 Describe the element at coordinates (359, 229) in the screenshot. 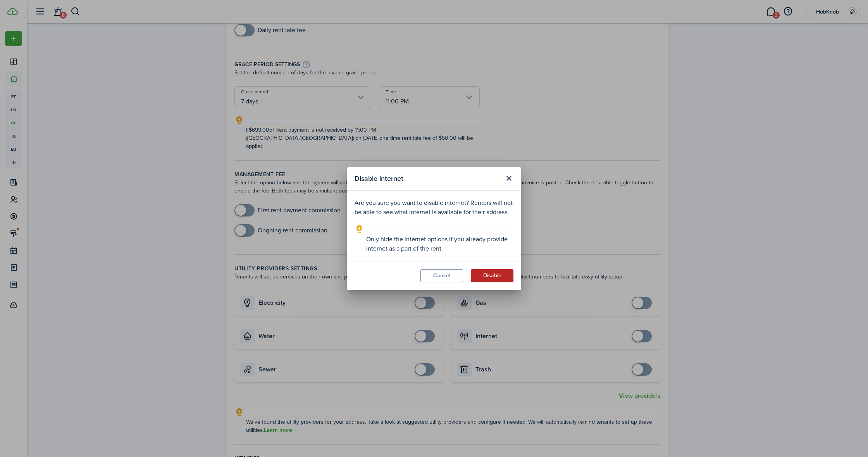

I see `i: outline` at that location.